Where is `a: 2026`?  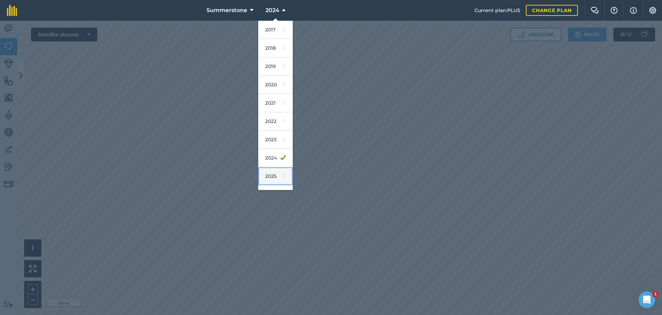 a: 2026 is located at coordinates (276, 194).